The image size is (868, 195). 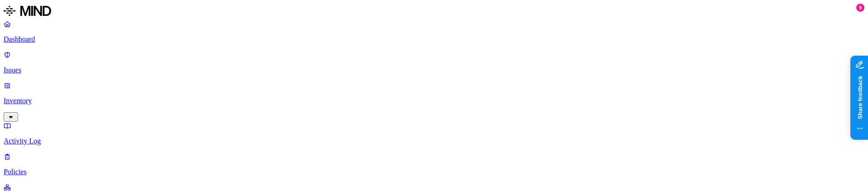 What do you see at coordinates (434, 70) in the screenshot?
I see `p: Issues` at bounding box center [434, 70].